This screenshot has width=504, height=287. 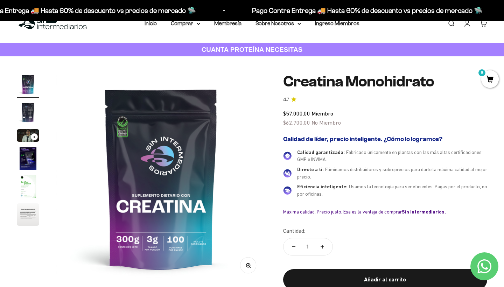 What do you see at coordinates (294, 231) in the screenshot?
I see `label: Cantidad:` at bounding box center [294, 231].